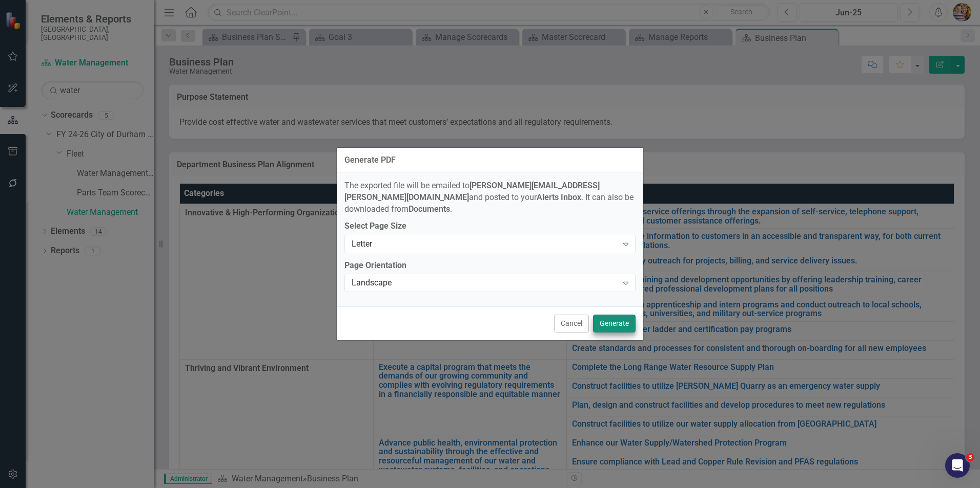 The image size is (980, 488). I want to click on strong: Documents, so click(429, 209).